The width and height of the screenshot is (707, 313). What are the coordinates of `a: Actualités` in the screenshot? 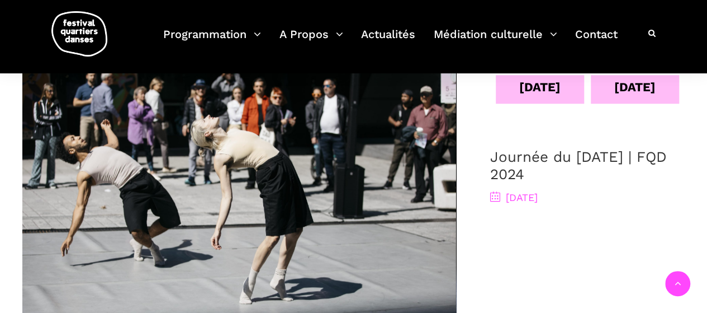 It's located at (388, 41).